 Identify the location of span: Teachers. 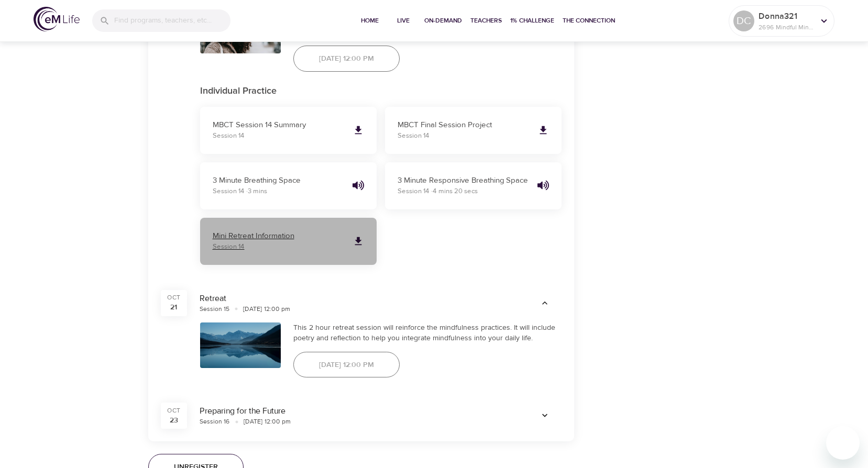
(486, 20).